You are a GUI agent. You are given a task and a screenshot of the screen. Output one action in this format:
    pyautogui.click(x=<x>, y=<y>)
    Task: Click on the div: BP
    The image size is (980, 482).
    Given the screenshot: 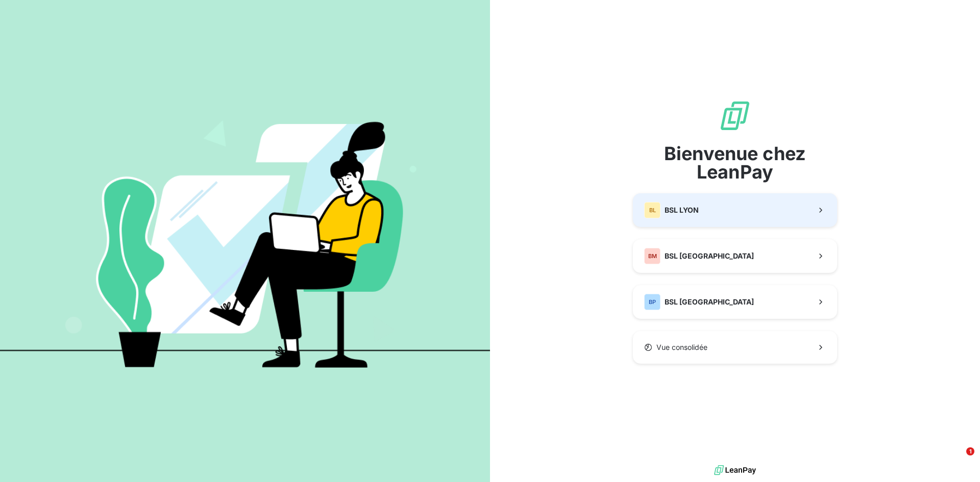 What is the action you would take?
    pyautogui.click(x=652, y=302)
    